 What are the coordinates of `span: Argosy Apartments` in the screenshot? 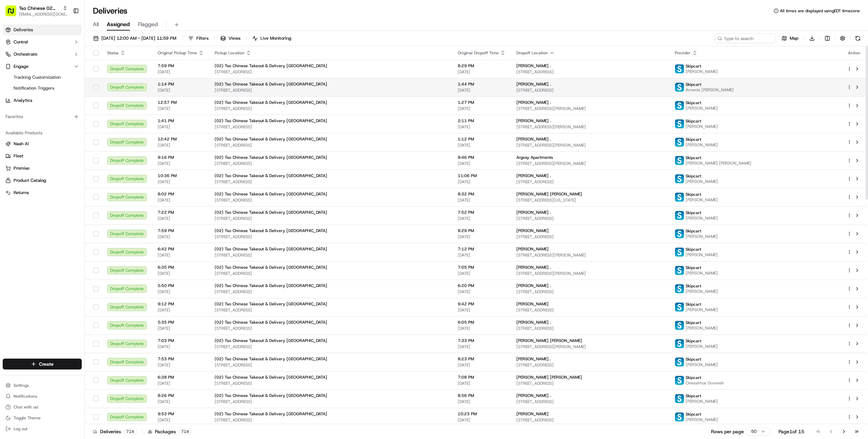 It's located at (535, 157).